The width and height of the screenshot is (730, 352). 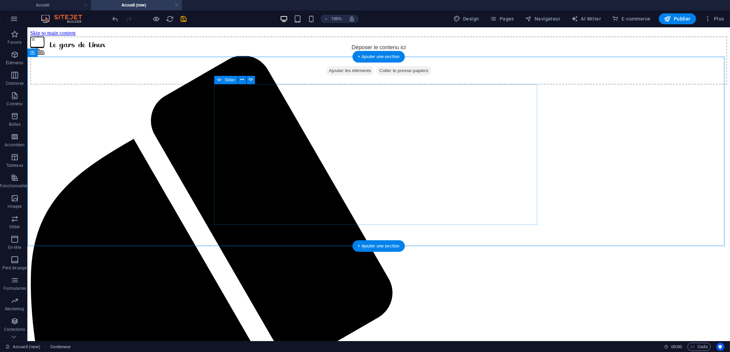 I want to click on button: E-commerce, so click(x=631, y=19).